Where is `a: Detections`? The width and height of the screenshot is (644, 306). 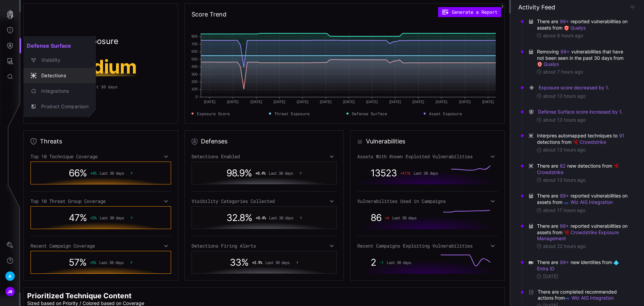
a: Detections is located at coordinates (60, 76).